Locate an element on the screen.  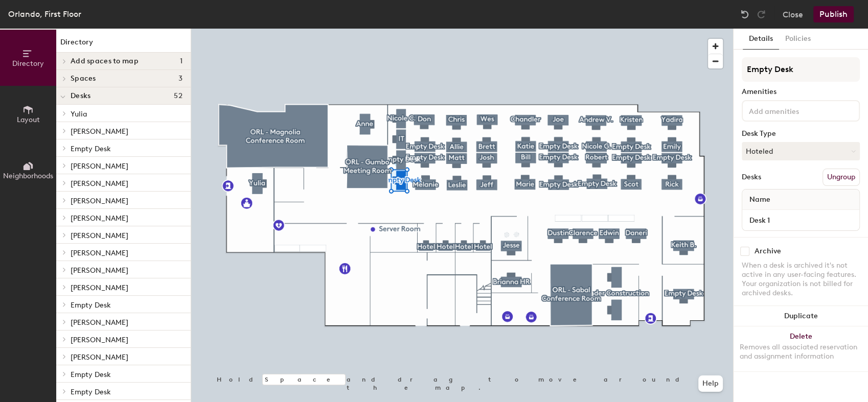
input: Unnamed desk is located at coordinates (801, 220).